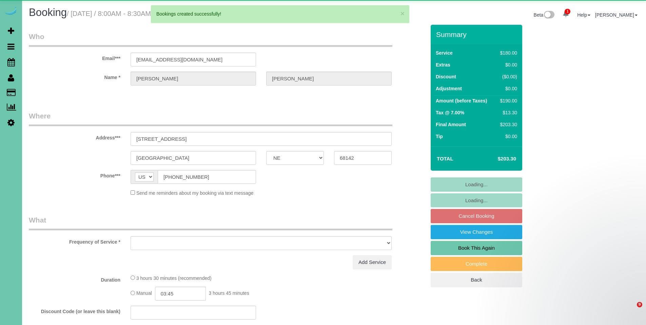 The image size is (646, 325). I want to click on a: Automaid Logo, so click(11, 12).